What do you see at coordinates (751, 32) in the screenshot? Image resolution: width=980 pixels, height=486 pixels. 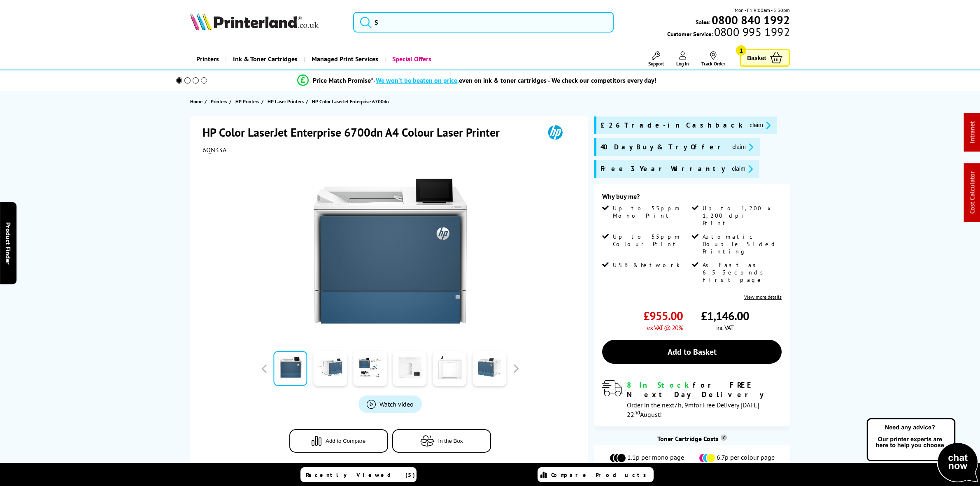 I see `span: 0800 995 1992` at bounding box center [751, 32].